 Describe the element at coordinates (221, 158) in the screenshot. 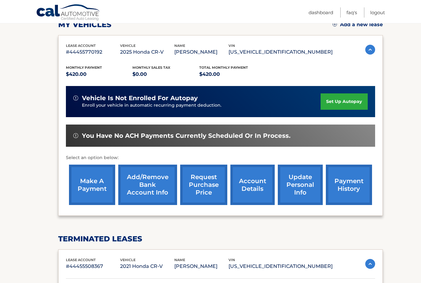

I see `p: Select an option below:` at that location.